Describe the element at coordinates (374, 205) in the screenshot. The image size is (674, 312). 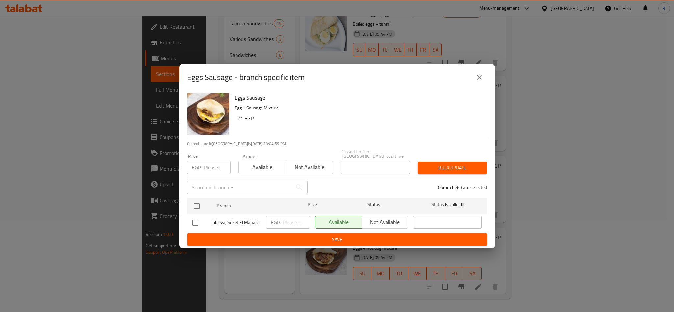
I see `span: Status` at that location.